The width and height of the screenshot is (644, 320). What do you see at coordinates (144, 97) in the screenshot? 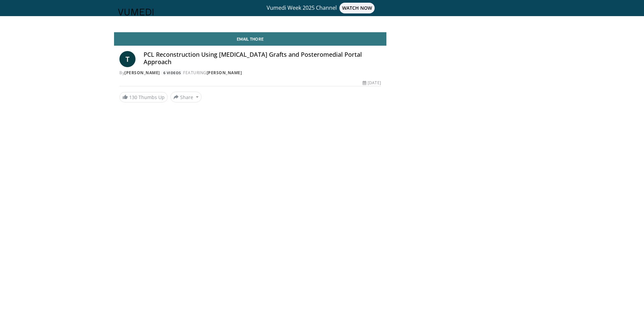
I see `a: 130 Thumbs Up` at bounding box center [144, 97].